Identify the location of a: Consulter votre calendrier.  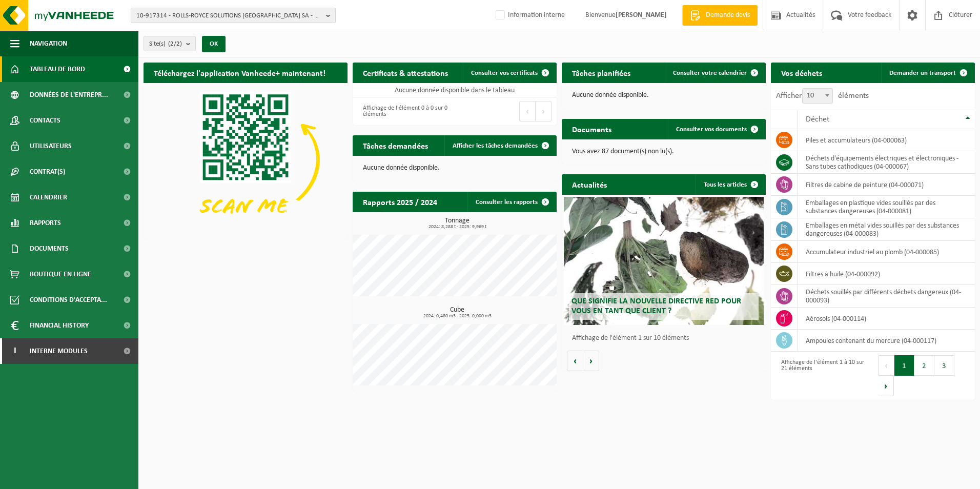
(714, 72).